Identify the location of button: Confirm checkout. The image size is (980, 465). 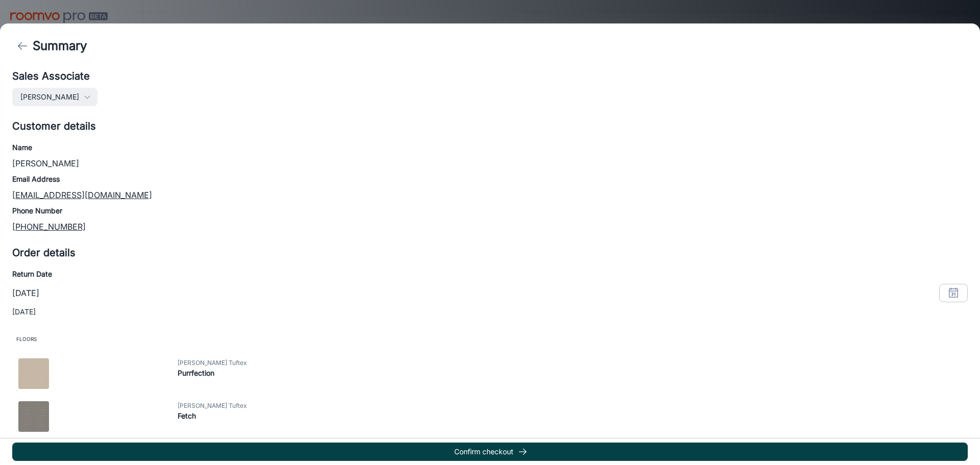
(490, 452).